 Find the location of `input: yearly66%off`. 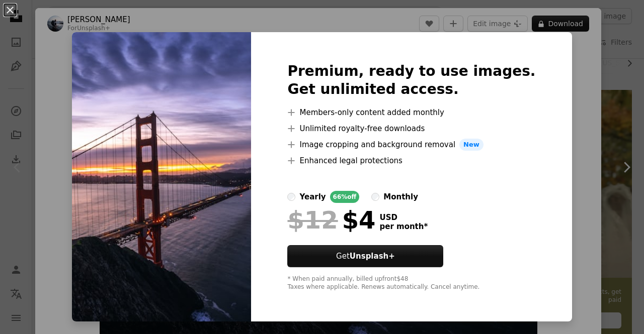

input: yearly66%off is located at coordinates (291, 197).